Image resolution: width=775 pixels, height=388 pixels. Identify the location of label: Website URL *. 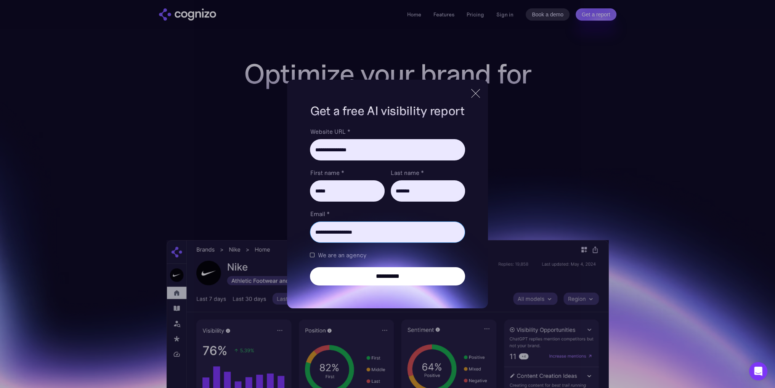
(387, 131).